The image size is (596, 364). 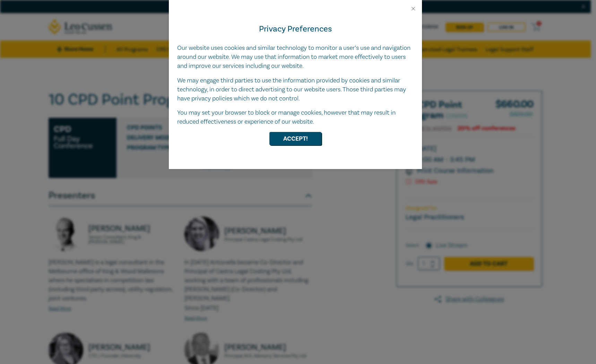 What do you see at coordinates (295, 138) in the screenshot?
I see `button: Accept!` at bounding box center [295, 138].